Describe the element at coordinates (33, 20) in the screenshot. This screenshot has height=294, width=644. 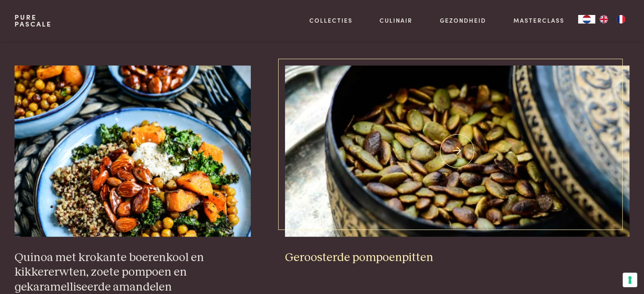
I see `a: PurePascale` at that location.